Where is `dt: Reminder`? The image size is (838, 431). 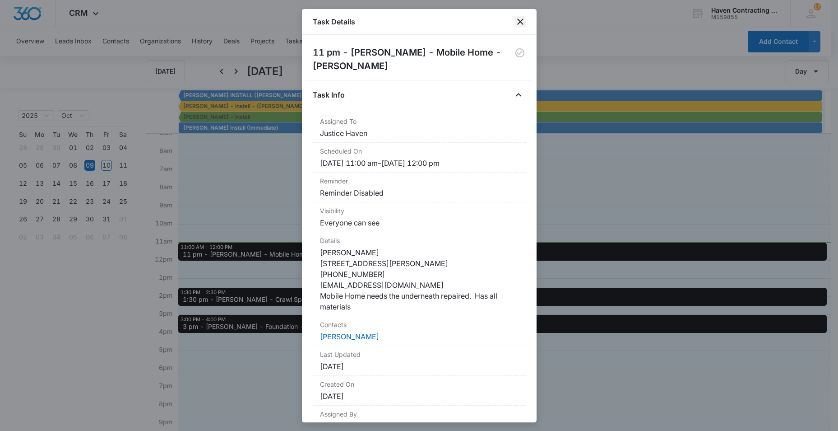 dt: Reminder is located at coordinates (419, 181).